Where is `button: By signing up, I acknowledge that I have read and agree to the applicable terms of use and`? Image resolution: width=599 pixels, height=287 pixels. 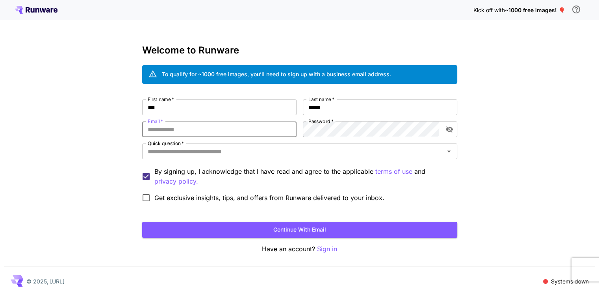 button: By signing up, I acknowledge that I have read and agree to the applicable terms of use and is located at coordinates (176, 181).